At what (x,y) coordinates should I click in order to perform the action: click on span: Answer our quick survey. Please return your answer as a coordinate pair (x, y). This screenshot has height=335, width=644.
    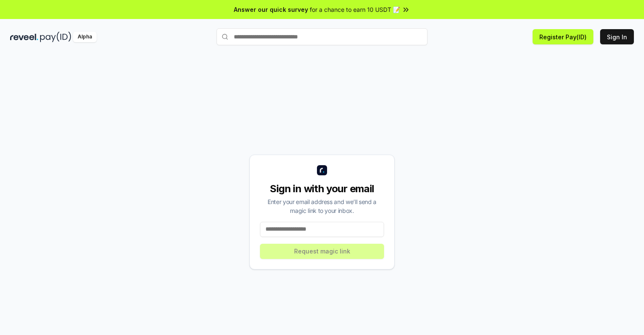
    Looking at the image, I should click on (271, 9).